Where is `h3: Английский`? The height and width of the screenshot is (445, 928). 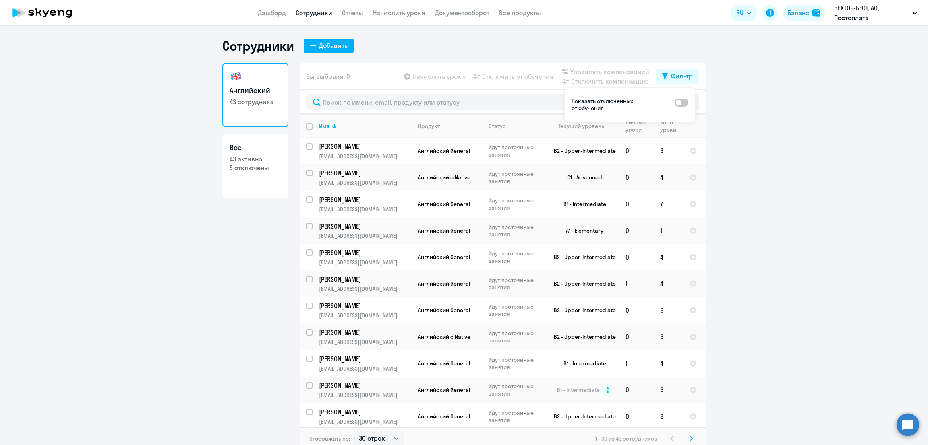 h3: Английский is located at coordinates (255, 91).